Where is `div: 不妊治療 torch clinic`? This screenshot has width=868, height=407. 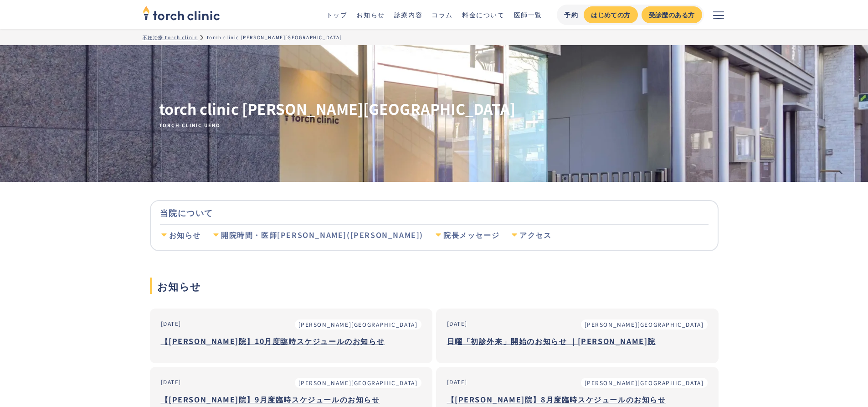
div: 不妊治療 torch clinic is located at coordinates (170, 37).